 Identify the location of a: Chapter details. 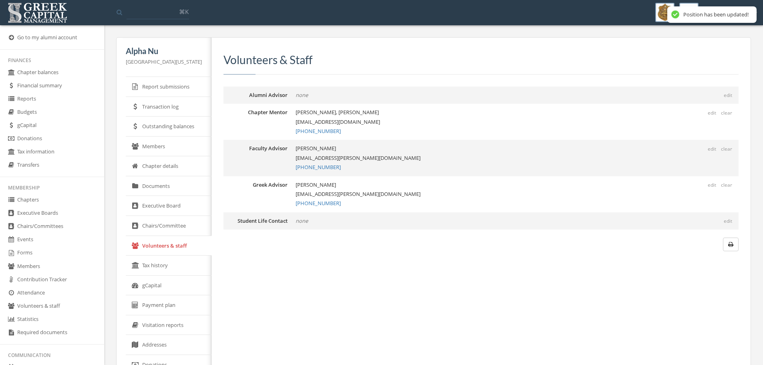
(169, 166).